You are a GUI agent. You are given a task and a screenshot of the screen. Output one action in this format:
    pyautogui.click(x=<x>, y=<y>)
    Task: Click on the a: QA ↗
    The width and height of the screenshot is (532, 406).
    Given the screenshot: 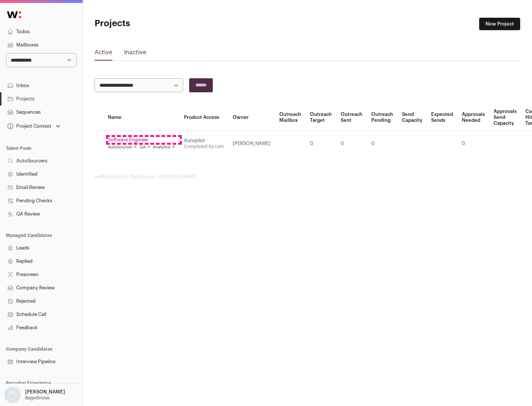 What is the action you would take?
    pyautogui.click(x=145, y=147)
    